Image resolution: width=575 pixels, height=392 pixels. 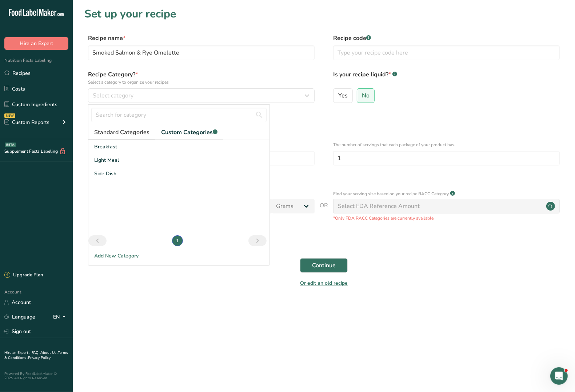 What do you see at coordinates (107, 160) in the screenshot?
I see `span: Light Meal` at bounding box center [107, 160].